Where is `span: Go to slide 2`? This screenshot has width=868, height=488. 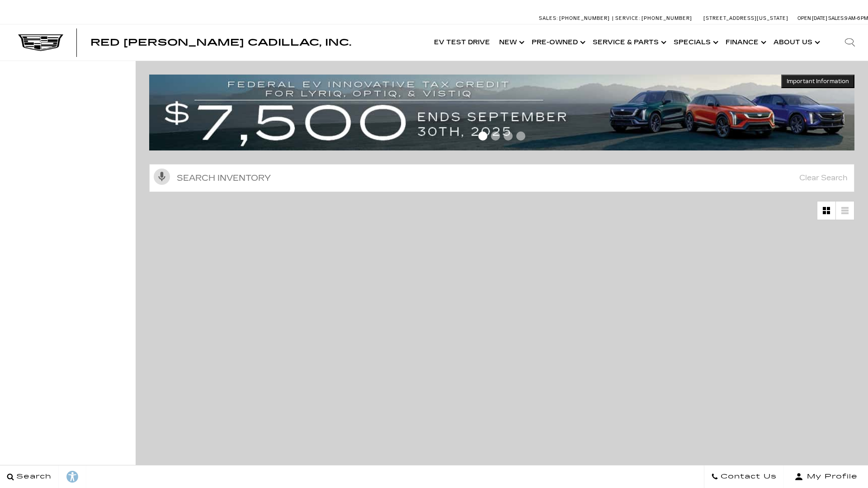
span: Go to slide 2 is located at coordinates (496, 136).